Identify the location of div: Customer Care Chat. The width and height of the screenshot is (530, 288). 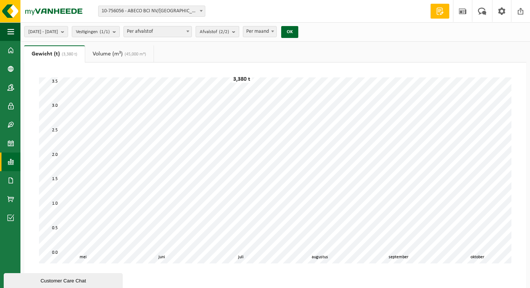
(60, 9).